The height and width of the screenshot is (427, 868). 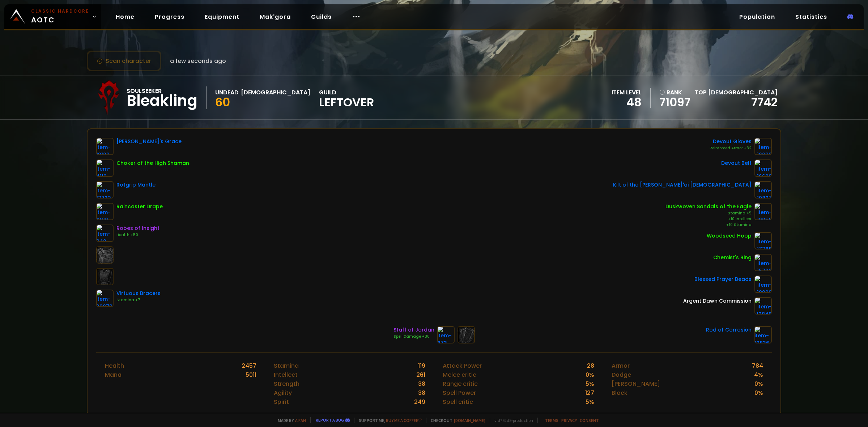 What do you see at coordinates (105, 190) in the screenshot?
I see `img: item-17732` at bounding box center [105, 190].